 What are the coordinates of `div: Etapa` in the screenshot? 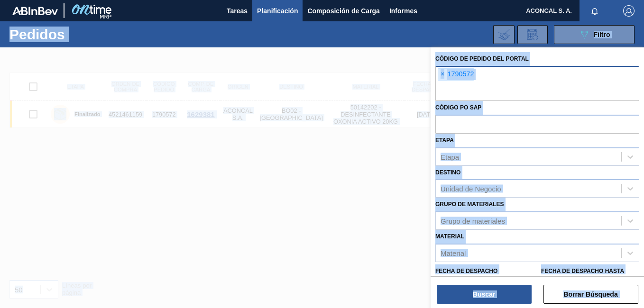 It's located at (449, 157).